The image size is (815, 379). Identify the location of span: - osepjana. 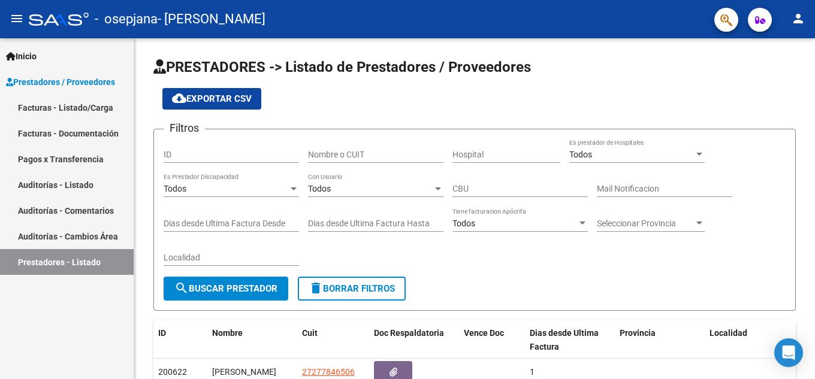
(126, 19).